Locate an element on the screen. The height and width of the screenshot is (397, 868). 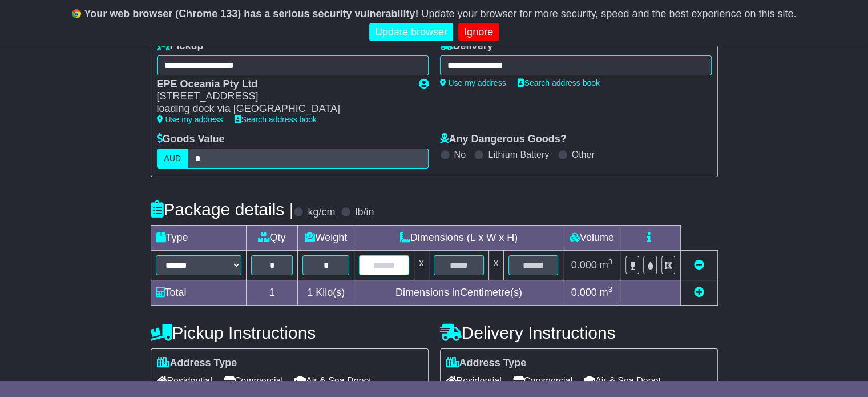
label: AUD is located at coordinates (173, 158).